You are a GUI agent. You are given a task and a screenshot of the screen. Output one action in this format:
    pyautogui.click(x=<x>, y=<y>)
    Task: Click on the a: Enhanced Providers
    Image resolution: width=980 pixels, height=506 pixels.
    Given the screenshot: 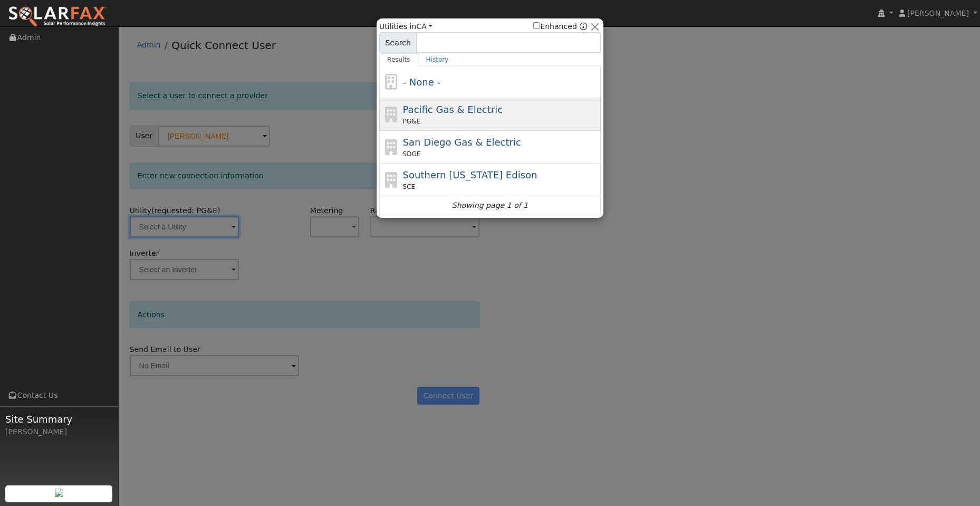 What is the action you would take?
    pyautogui.click(x=583, y=26)
    